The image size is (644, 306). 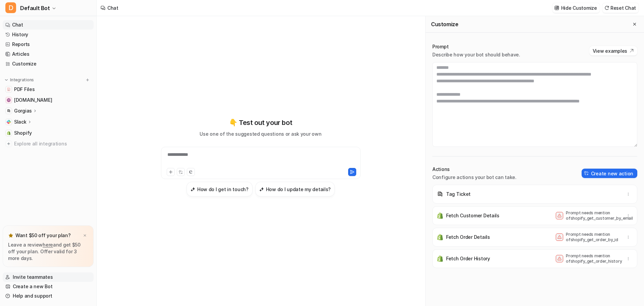 I want to click on p: Tag Ticket, so click(x=458, y=194).